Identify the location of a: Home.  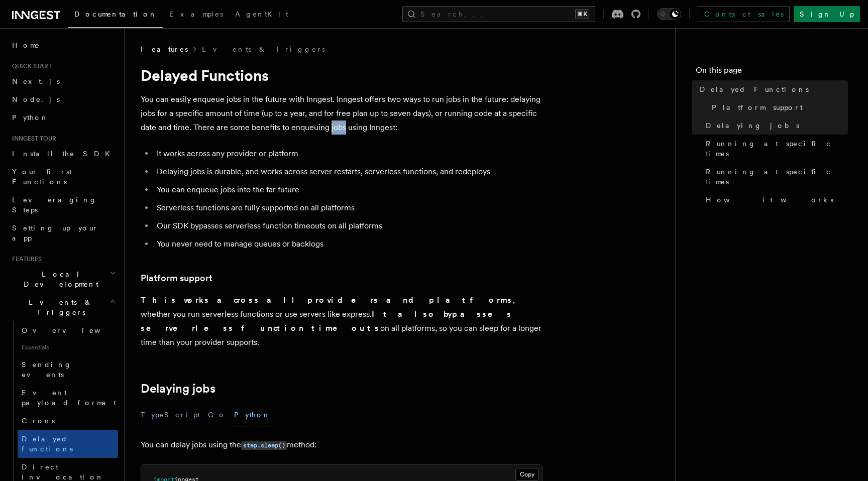
(63, 45).